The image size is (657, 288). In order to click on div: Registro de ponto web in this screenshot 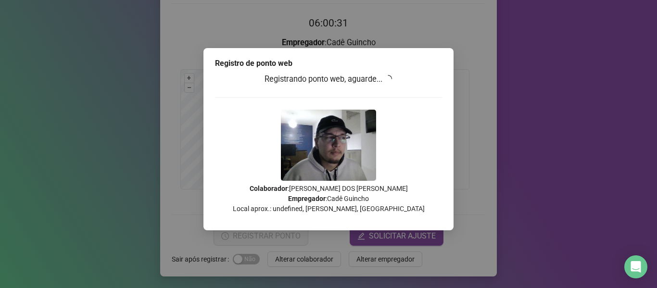, I will do `click(328, 63)`.